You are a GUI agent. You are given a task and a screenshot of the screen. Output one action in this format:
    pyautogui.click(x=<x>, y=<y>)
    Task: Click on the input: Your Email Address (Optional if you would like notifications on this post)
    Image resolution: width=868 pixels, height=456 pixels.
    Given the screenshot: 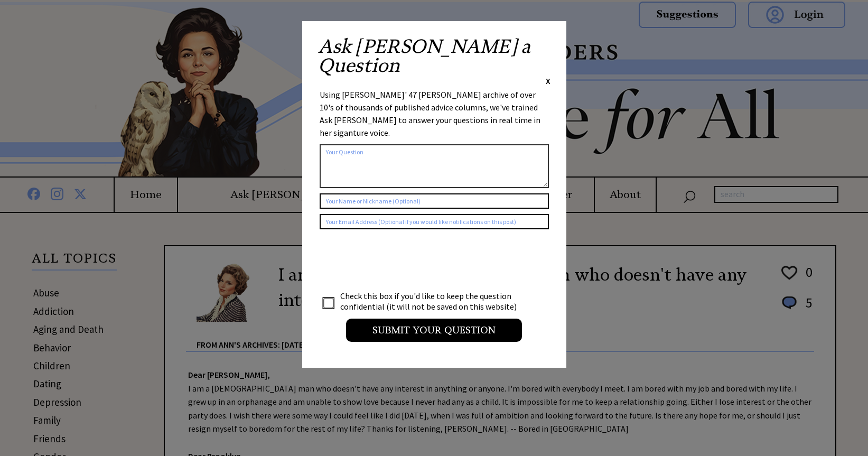 What is the action you would take?
    pyautogui.click(x=434, y=221)
    